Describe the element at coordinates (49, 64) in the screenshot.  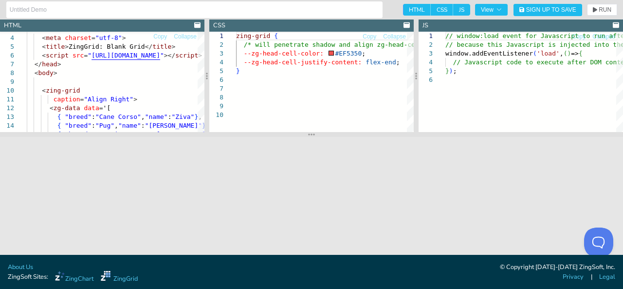
I see `span: head` at that location.